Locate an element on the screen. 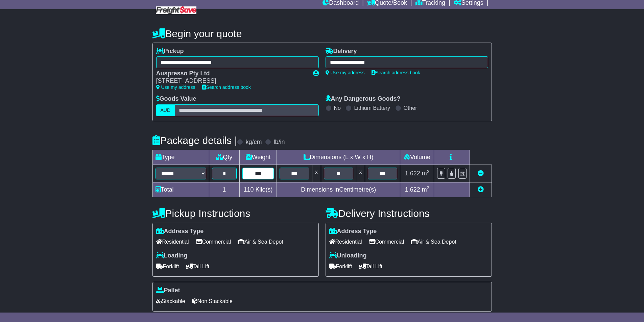 This screenshot has height=322, width=644. label: Pickup is located at coordinates (170, 51).